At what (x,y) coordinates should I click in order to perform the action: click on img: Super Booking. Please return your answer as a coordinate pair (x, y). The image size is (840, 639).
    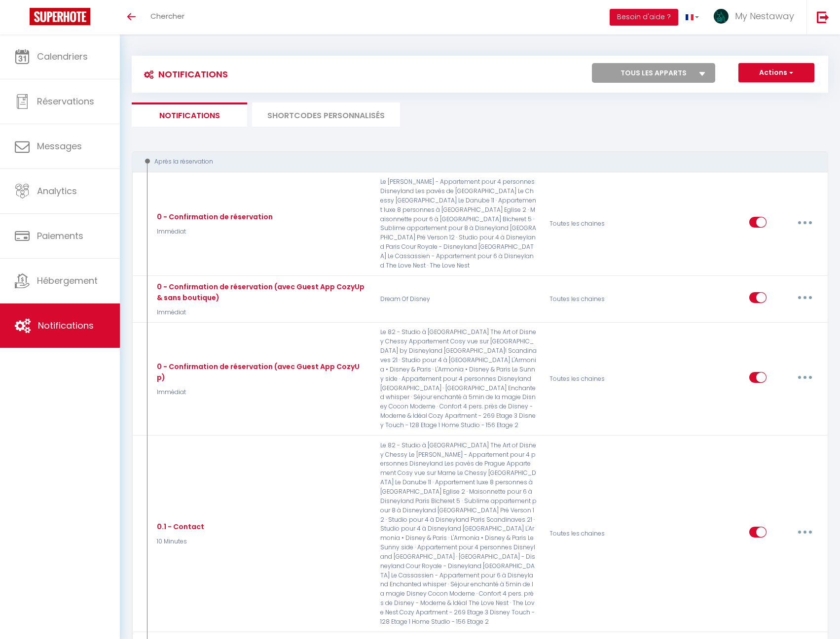
    Looking at the image, I should click on (60, 16).